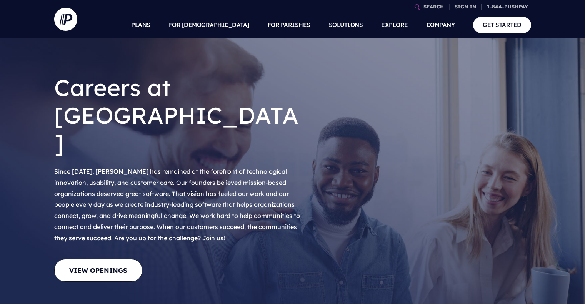 Image resolution: width=585 pixels, height=304 pixels. What do you see at coordinates (395, 25) in the screenshot?
I see `a: EXPLORE` at bounding box center [395, 25].